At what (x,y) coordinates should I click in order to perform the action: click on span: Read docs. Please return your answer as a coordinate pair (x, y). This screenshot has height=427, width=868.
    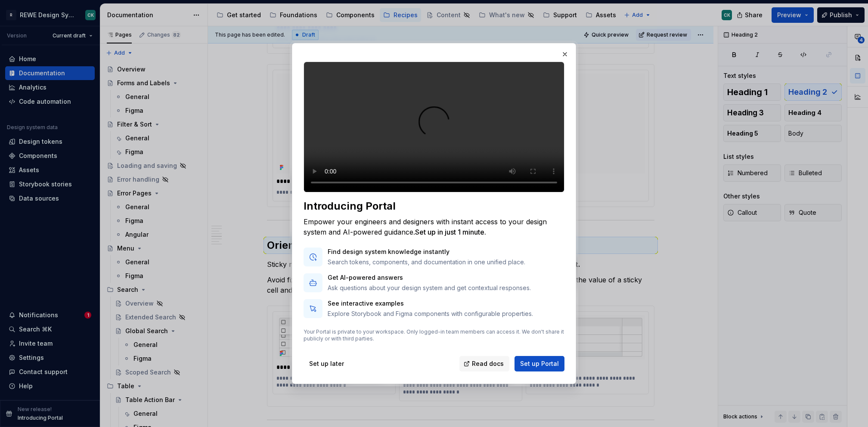
    Looking at the image, I should click on (488, 364).